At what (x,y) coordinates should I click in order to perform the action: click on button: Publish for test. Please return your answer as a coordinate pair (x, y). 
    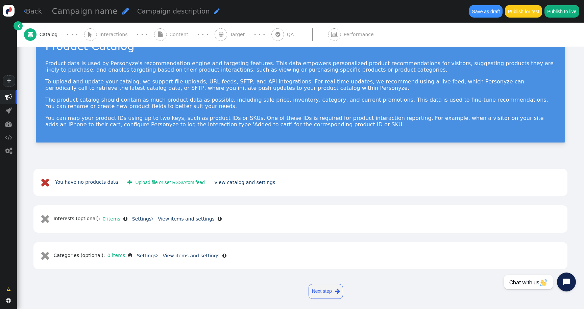
    Looking at the image, I should click on (524, 11).